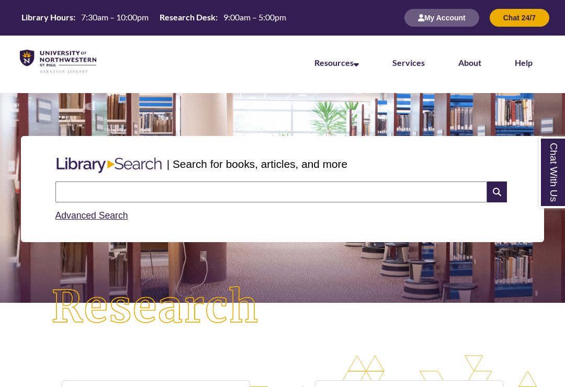 Image resolution: width=565 pixels, height=387 pixels. Describe the element at coordinates (155, 307) in the screenshot. I see `img: Research` at that location.